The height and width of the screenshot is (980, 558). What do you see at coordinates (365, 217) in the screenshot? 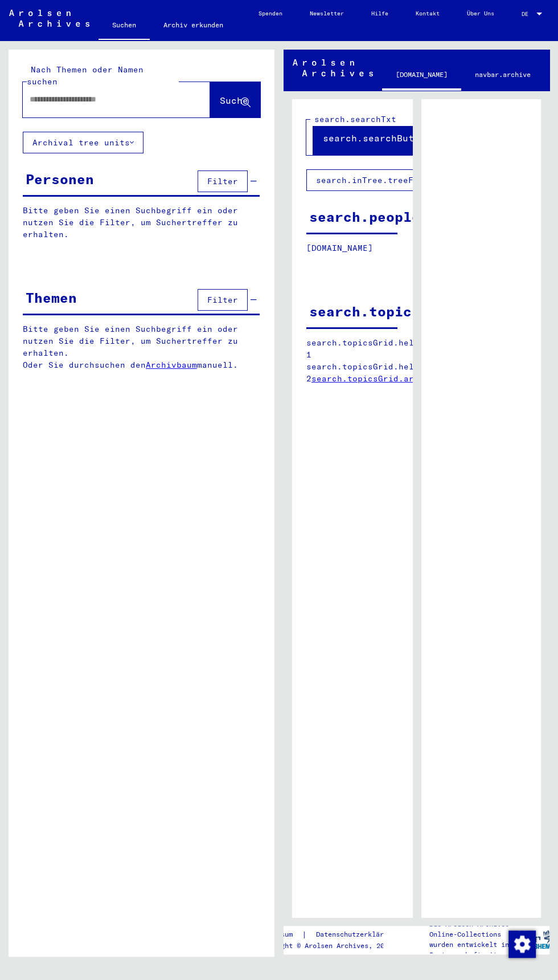
I see `div: search.people` at bounding box center [365, 217].